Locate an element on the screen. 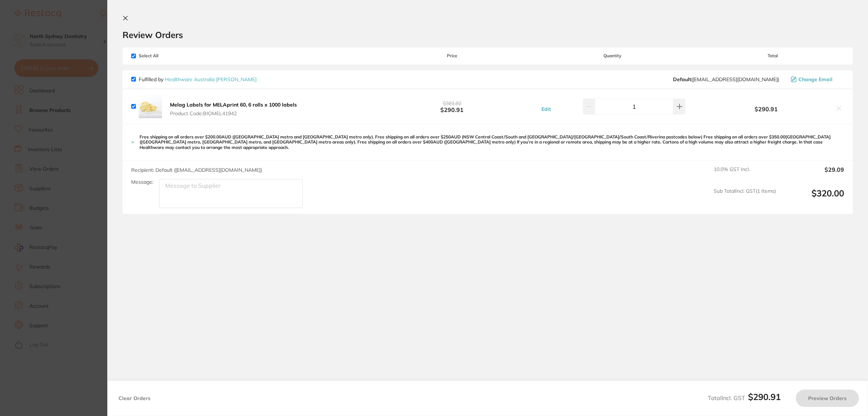 Image resolution: width=868 pixels, height=416 pixels. label: Message: is located at coordinates (142, 182).